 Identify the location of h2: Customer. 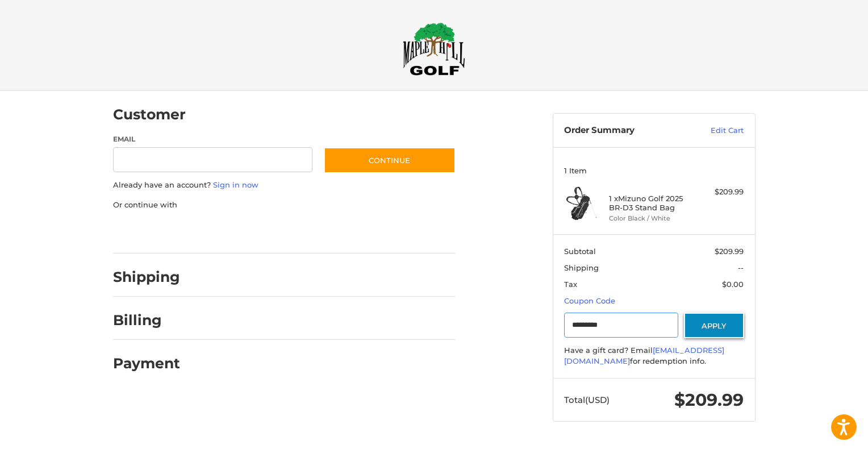
(149, 114).